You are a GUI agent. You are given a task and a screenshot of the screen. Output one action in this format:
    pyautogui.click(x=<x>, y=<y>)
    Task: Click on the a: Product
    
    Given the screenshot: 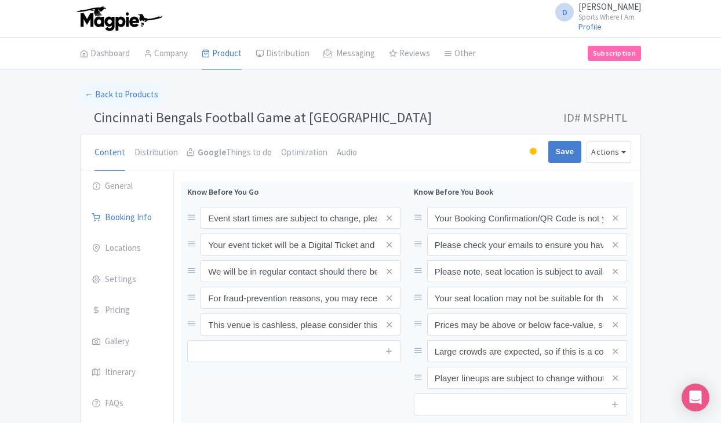 What is the action you would take?
    pyautogui.click(x=221, y=54)
    